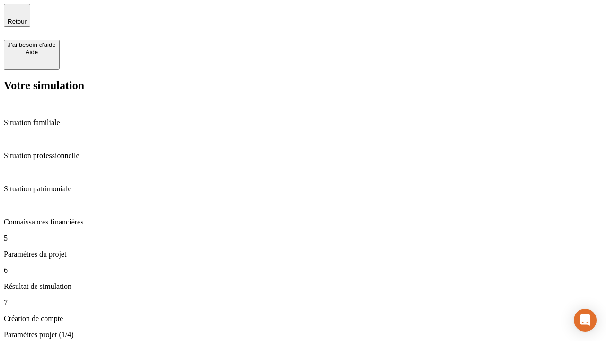 This screenshot has width=606, height=341. I want to click on p: 6, so click(303, 270).